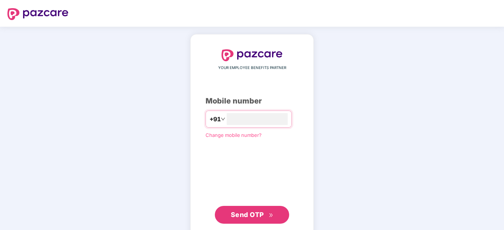 The height and width of the screenshot is (230, 504). Describe the element at coordinates (223, 119) in the screenshot. I see `span: down` at that location.